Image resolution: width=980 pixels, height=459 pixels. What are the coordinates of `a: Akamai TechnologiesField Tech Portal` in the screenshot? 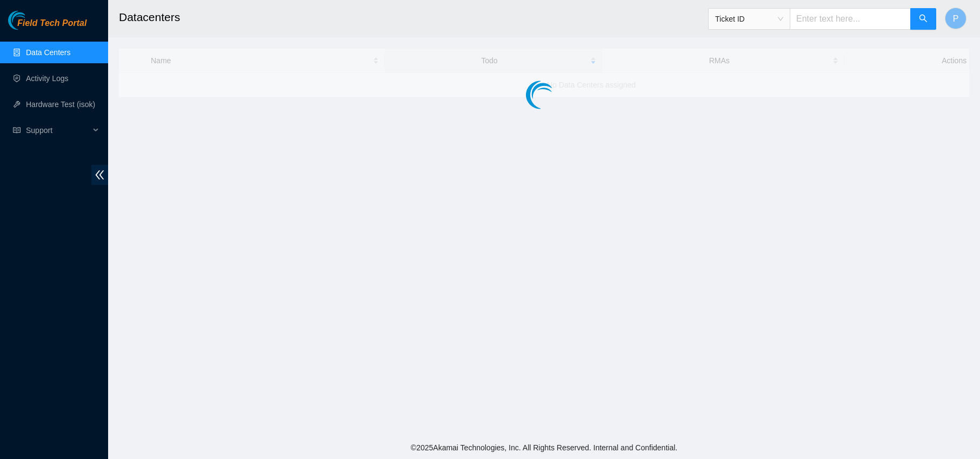 It's located at (47, 26).